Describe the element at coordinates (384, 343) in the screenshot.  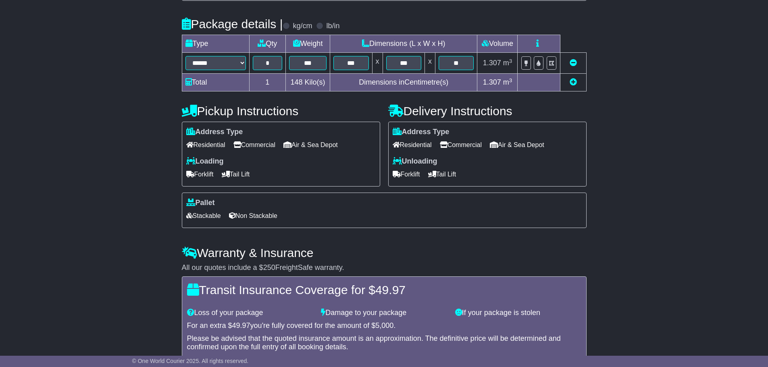
I see `div: Please be advised that the quoted insurance amount is an approximation. The definitive price will...` at that location.